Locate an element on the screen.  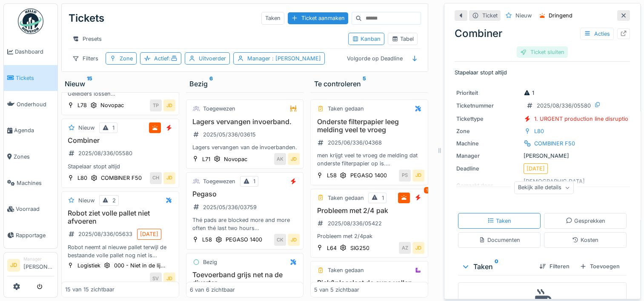
span: Onderhoud is located at coordinates (35, 104).